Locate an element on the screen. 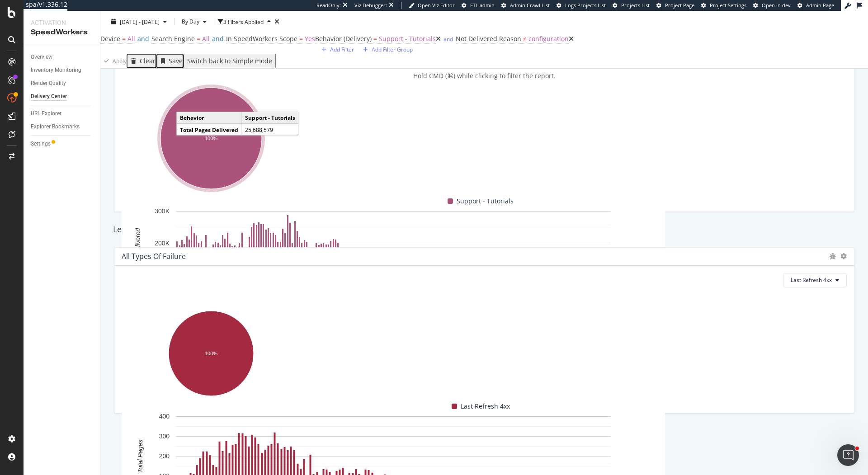  button: Add Filter is located at coordinates (336, 49).